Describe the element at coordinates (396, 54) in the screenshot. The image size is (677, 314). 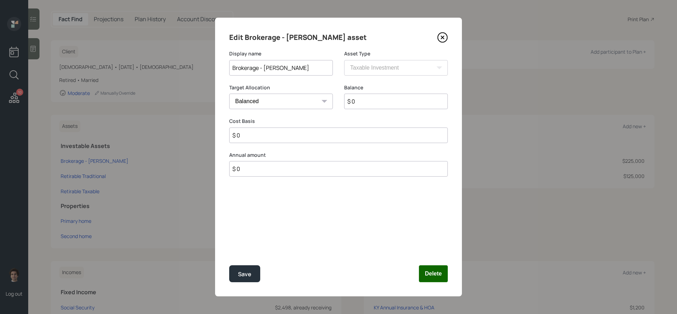
I see `label: Asset Type` at that location.